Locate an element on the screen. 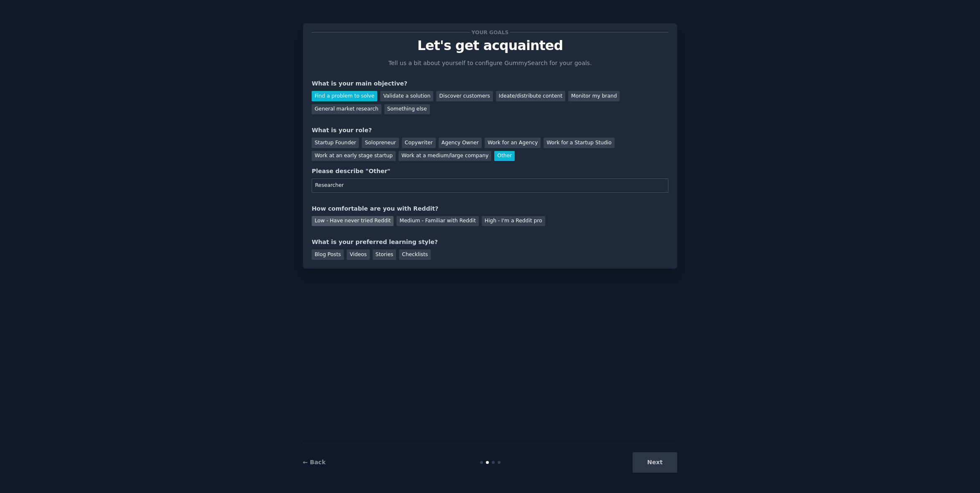 The width and height of the screenshot is (980, 493). div: What is your main objective? is located at coordinates (490, 83).